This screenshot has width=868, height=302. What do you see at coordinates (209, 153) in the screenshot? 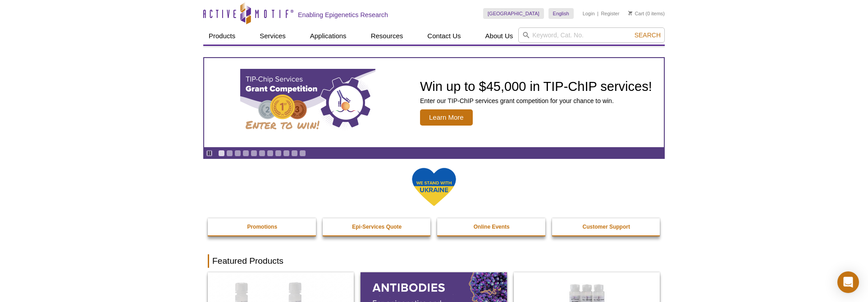
I see `a: Toggle autoplay` at bounding box center [209, 153].